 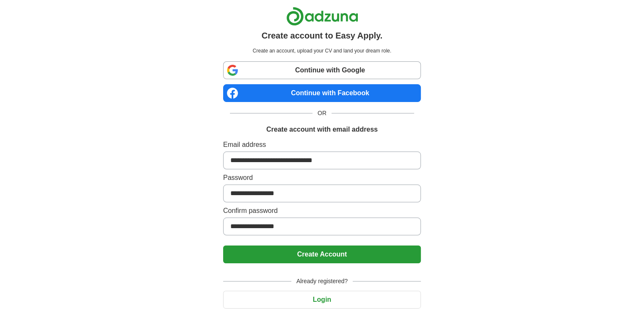 I want to click on label: Email address, so click(x=322, y=145).